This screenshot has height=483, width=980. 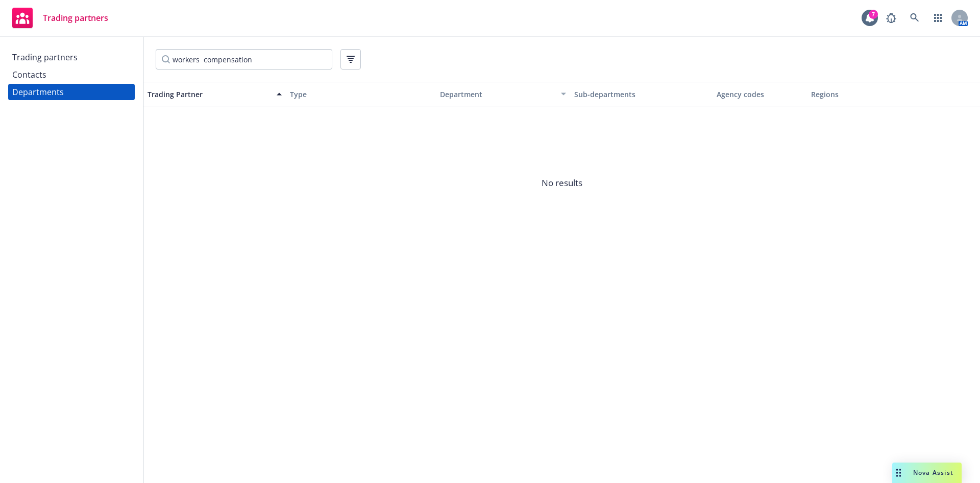 What do you see at coordinates (891, 18) in the screenshot?
I see `a: Report a Bug` at bounding box center [891, 18].